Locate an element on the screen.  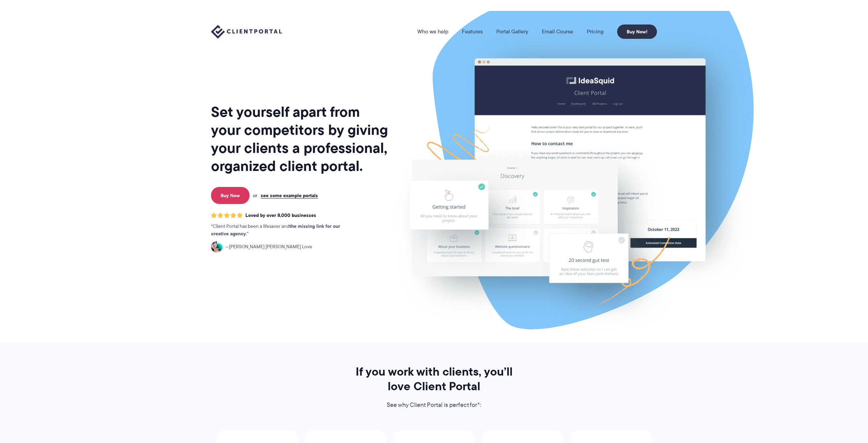
a: see some example portals is located at coordinates (289, 196).